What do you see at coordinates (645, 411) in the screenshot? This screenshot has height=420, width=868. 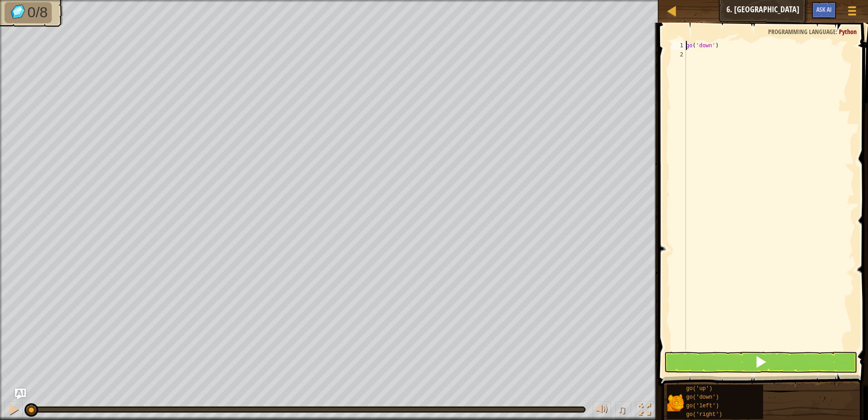 I see `button: Toggle fullscreen` at bounding box center [645, 411].